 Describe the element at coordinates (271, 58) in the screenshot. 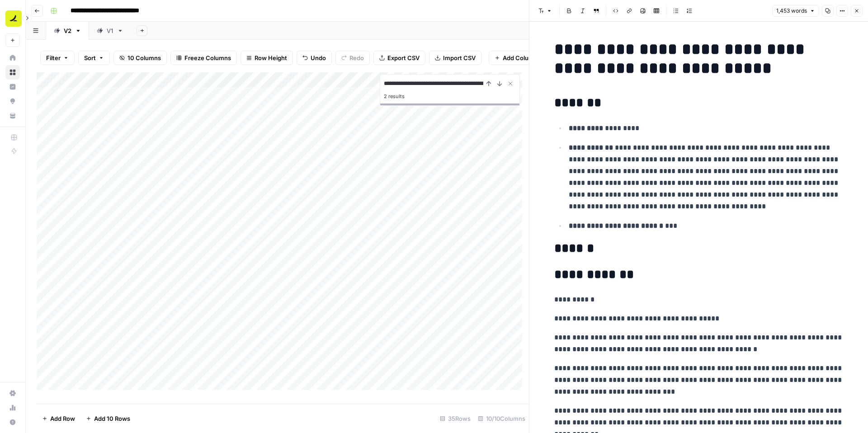

I see `span: Row Height` at that location.